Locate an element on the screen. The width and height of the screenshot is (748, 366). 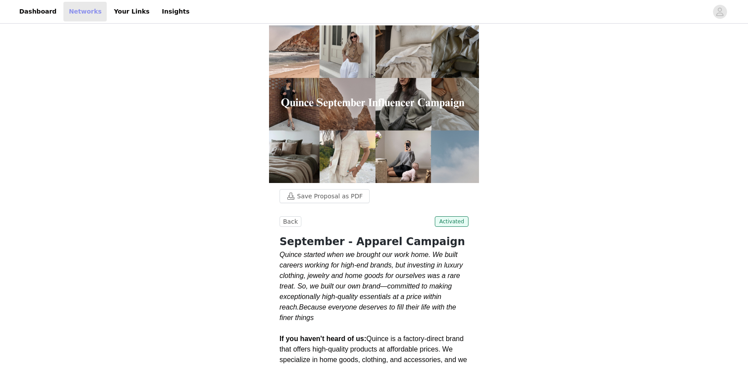
em: Because everyone deserves to fill their life with the finer things is located at coordinates (368, 312).